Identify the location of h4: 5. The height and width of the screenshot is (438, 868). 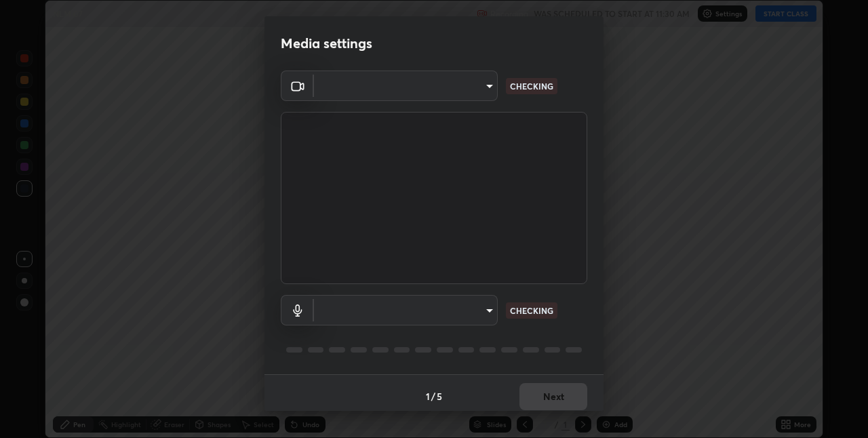
(439, 396).